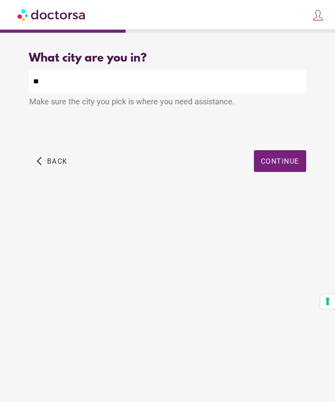 Image resolution: width=335 pixels, height=402 pixels. Describe the element at coordinates (318, 15) in the screenshot. I see `img: icons8-customer-100.png` at that location.